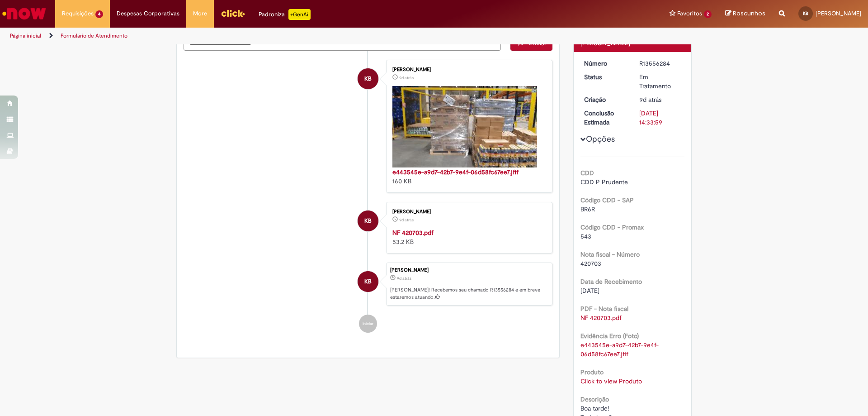 This screenshot has height=416, width=868. Describe the element at coordinates (406, 220) in the screenshot. I see `time: 22/09/2025 16:28:49` at that location.